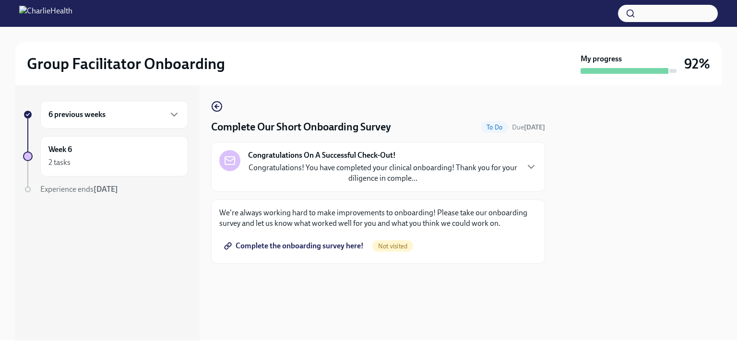 This screenshot has height=350, width=737. I want to click on h2: Group Facilitator Onboarding, so click(126, 64).